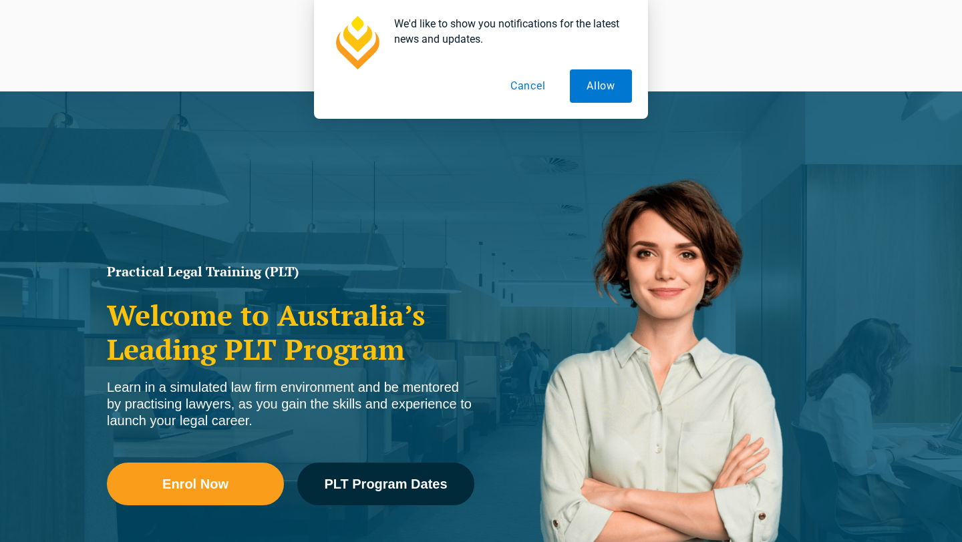  Describe the element at coordinates (291, 332) in the screenshot. I see `h2: Welcome to Australia’s Leading PLT Program` at that location.